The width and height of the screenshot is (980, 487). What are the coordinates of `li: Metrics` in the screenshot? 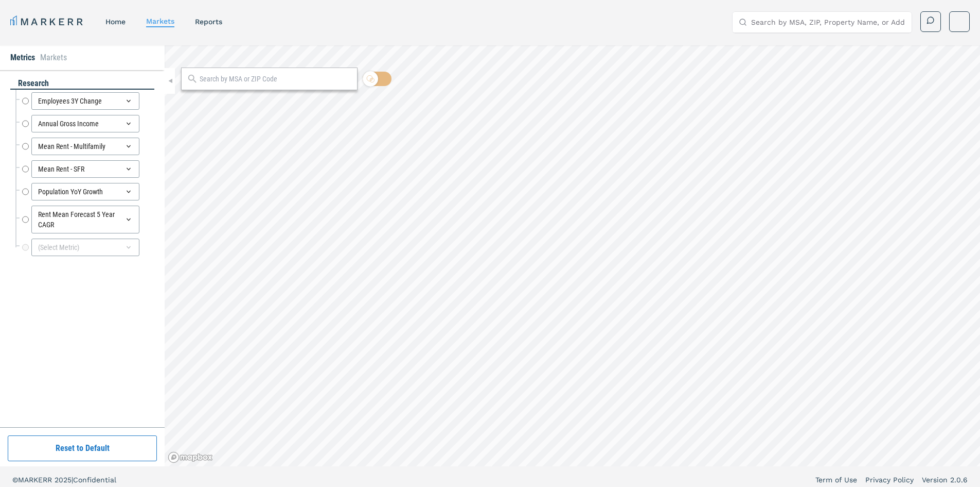 It's located at (23, 58).